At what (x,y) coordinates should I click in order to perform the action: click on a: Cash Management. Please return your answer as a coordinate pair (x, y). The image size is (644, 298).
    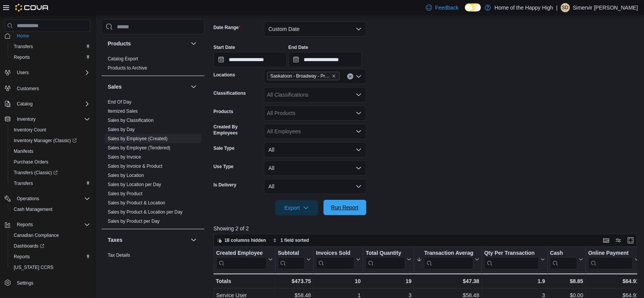
    Looking at the image, I should click on (33, 209).